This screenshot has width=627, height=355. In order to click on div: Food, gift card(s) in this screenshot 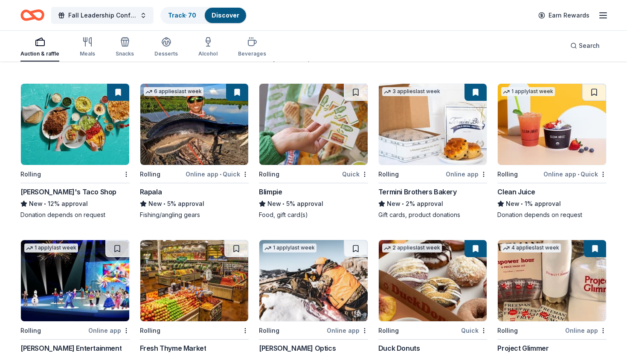, I will do `click(314, 215)`.